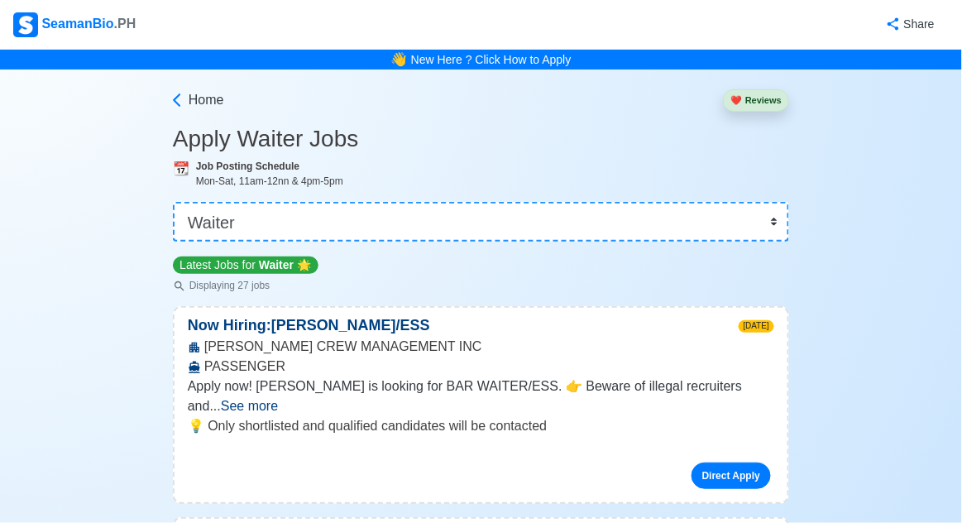  What do you see at coordinates (491, 60) in the screenshot?
I see `a: New Here ? Click How to Apply` at bounding box center [491, 60].